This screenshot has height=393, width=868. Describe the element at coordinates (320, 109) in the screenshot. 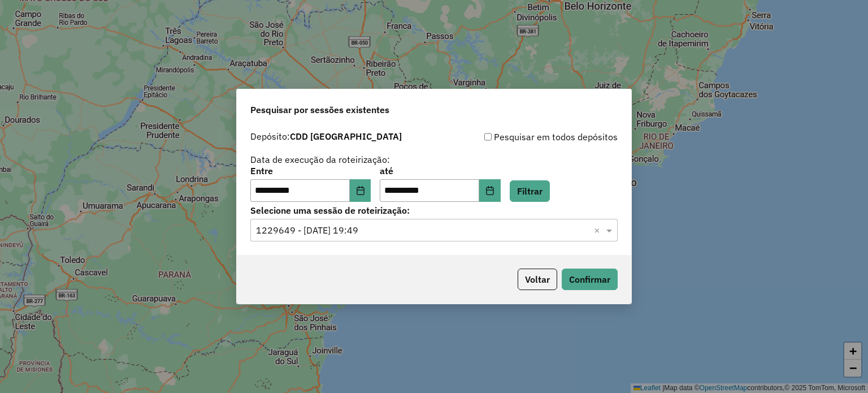

I see `span: Pesquisar por sessões existentes` at that location.